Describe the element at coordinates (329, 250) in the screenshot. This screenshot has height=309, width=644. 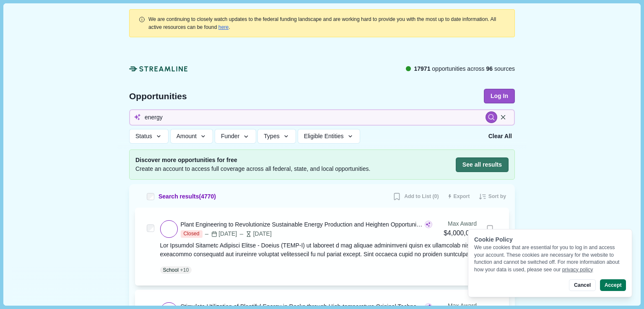
I see `div: Lor Ipsumdol Sitametc Adipisci Elitse - Doeius (TEMP-I) ut laboreet d mag aliquae adminimveni qui...` at that location.